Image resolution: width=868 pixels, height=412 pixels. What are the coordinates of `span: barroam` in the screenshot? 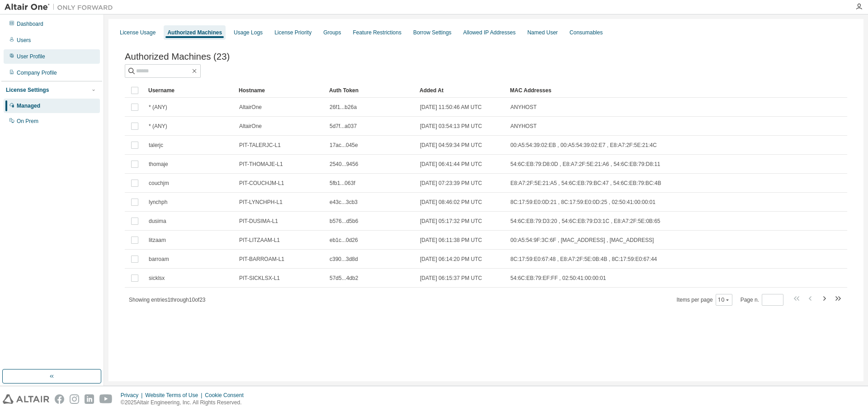 It's located at (159, 259).